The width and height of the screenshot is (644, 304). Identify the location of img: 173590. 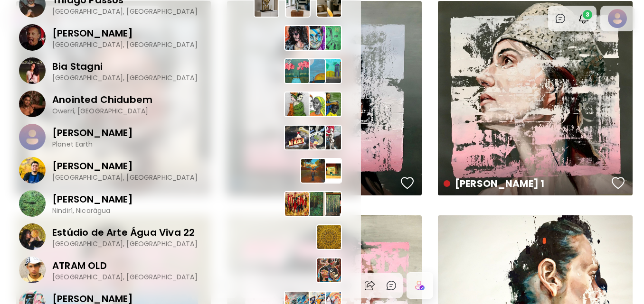
(330, 138).